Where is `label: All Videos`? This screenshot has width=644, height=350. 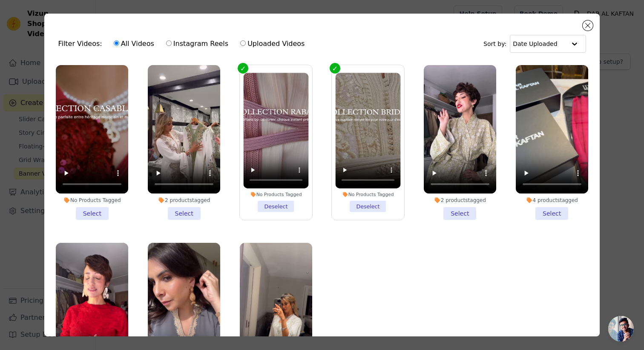 label: All Videos is located at coordinates (133, 44).